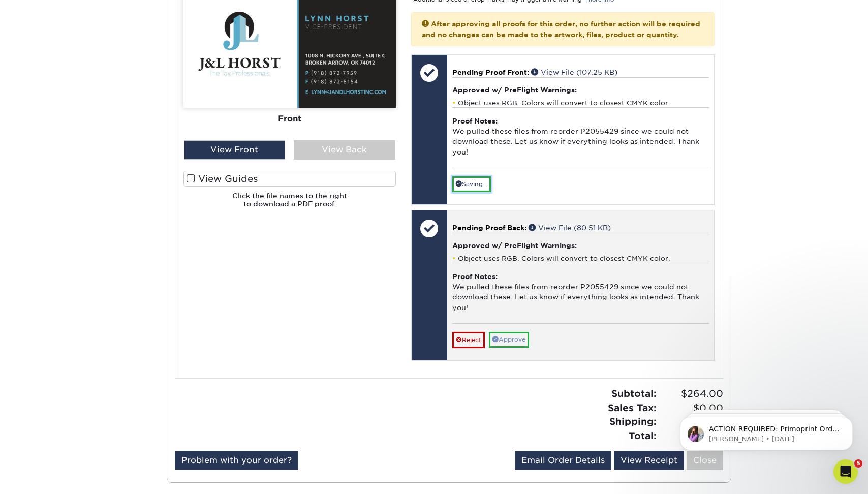 The height and width of the screenshot is (494, 868). Describe the element at coordinates (649, 461) in the screenshot. I see `a: View Receipt` at that location.